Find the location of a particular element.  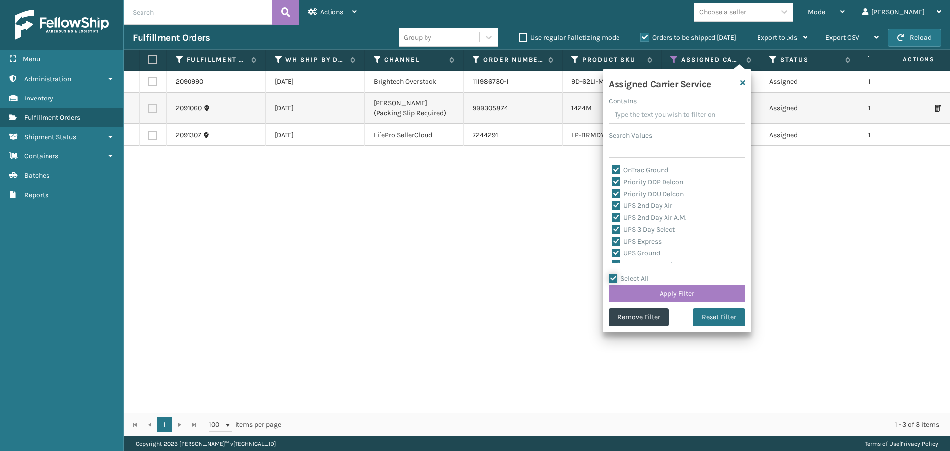

div: Choose a seller is located at coordinates (722, 12).